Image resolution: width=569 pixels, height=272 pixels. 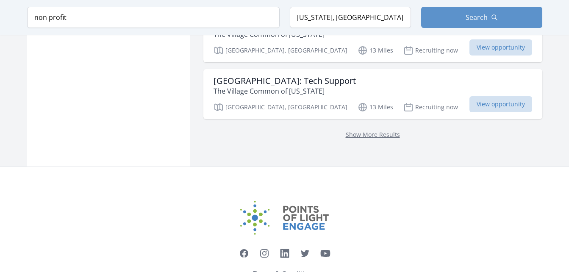 What do you see at coordinates (153, 17) in the screenshot?
I see `input: Keyword` at bounding box center [153, 17].